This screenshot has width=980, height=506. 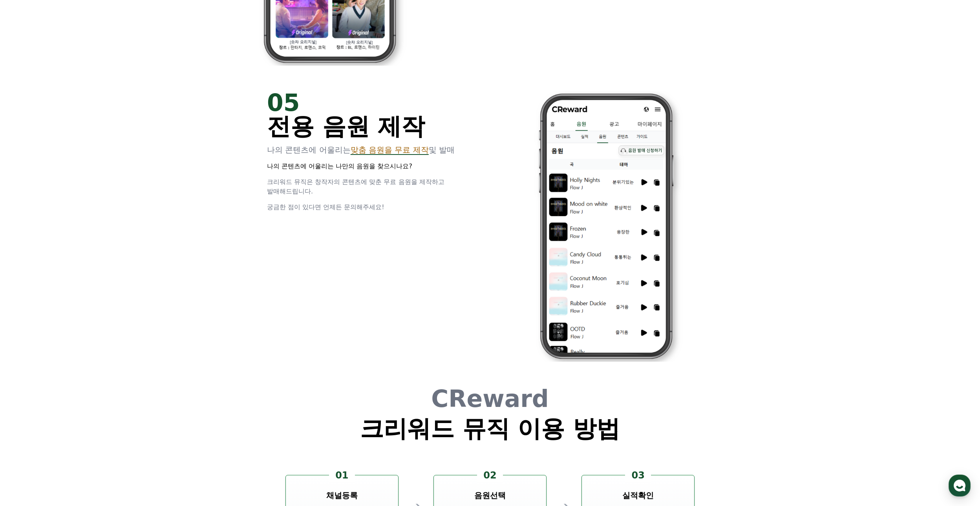 What do you see at coordinates (490, 495) in the screenshot?
I see `h3: 음원선택` at bounding box center [490, 495].